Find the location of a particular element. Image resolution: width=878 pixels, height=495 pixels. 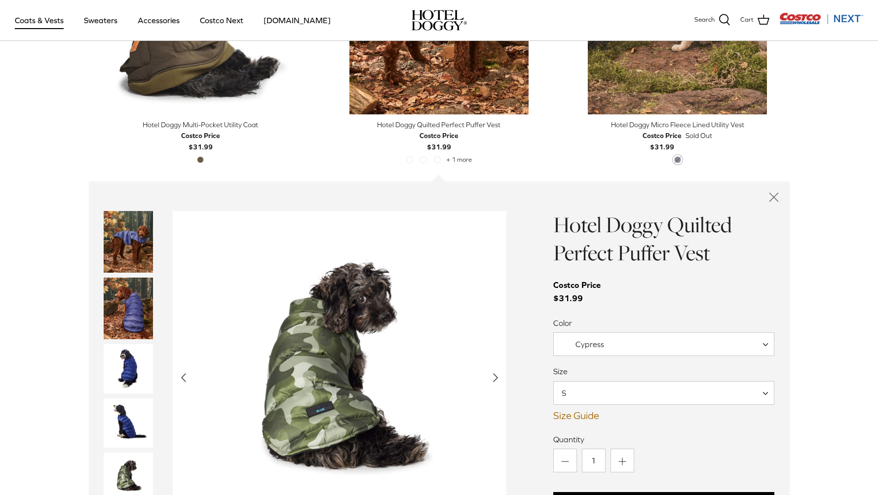

div: Hotel Doggy Micro Fleece Lined Utility Vest is located at coordinates (677, 125).